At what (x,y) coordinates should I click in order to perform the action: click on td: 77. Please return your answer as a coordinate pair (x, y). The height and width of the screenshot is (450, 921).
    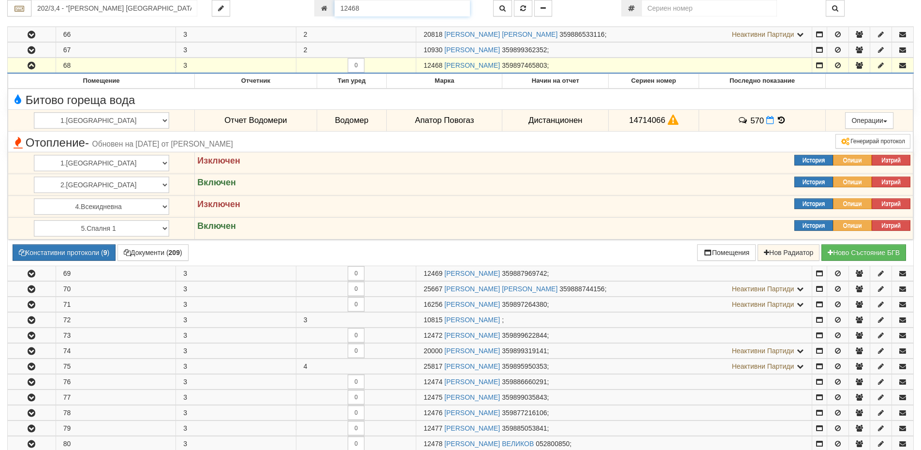
    Looking at the image, I should click on (116, 396).